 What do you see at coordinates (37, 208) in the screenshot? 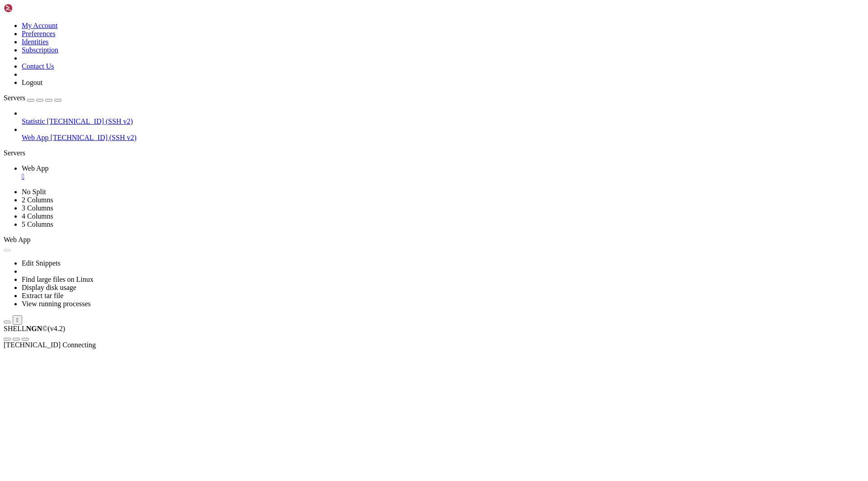
I see `a: 3 Columns` at bounding box center [37, 208].